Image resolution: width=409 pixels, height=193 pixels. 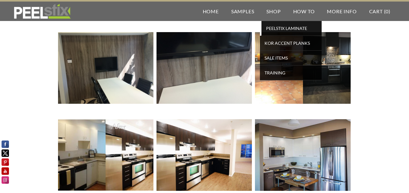 I want to click on a: Shop, so click(x=274, y=11).